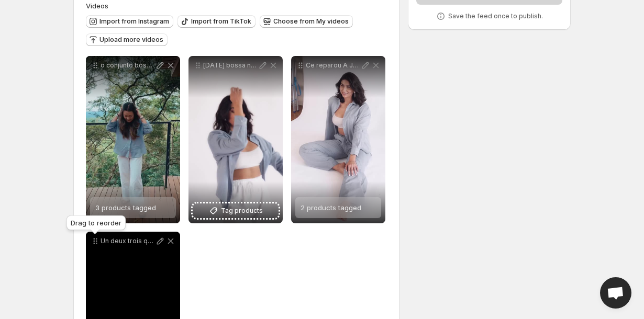  Describe the element at coordinates (311, 21) in the screenshot. I see `span: Choose from My videos` at that location.